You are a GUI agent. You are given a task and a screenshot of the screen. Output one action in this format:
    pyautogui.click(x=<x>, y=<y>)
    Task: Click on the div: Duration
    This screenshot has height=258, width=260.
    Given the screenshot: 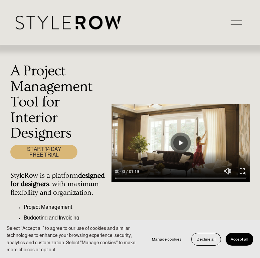 What is the action you would take?
    pyautogui.click(x=134, y=171)
    